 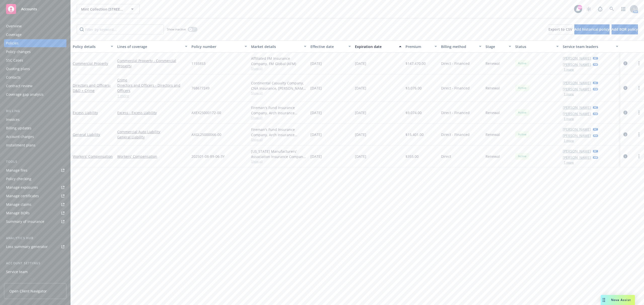 What do you see at coordinates (86, 134) in the screenshot?
I see `a: General Liability` at bounding box center [86, 134].